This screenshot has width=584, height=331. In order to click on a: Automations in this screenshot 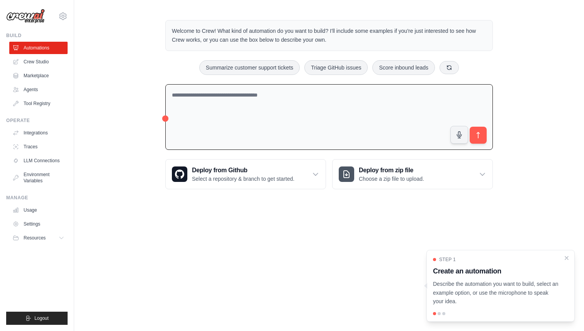, I will do `click(38, 48)`.